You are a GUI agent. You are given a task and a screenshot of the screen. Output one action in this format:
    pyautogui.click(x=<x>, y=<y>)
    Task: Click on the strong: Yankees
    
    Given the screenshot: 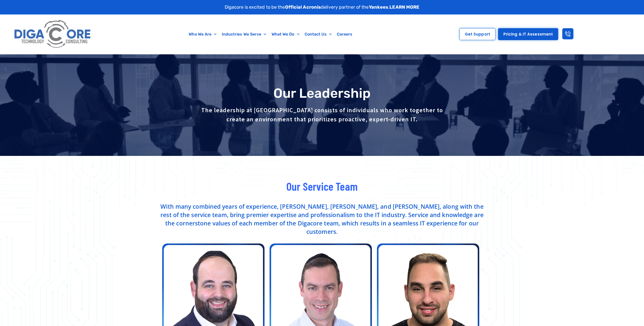 What is the action you would take?
    pyautogui.click(x=378, y=7)
    